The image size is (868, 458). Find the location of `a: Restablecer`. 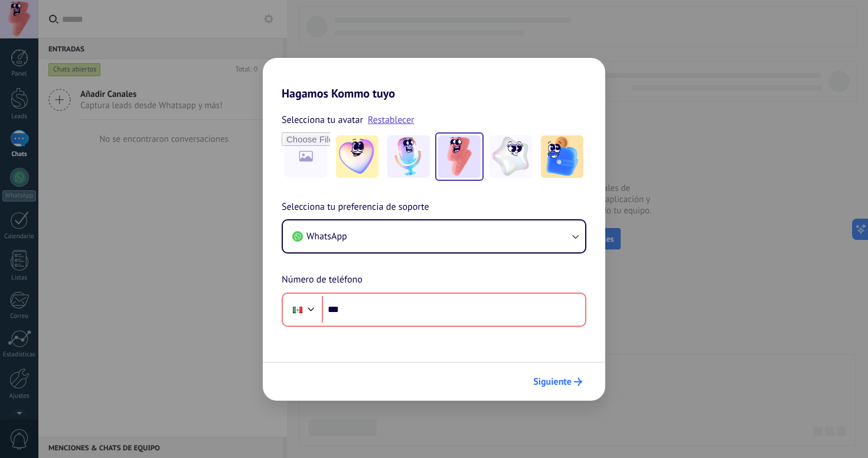

a: Restablecer is located at coordinates (391, 120).